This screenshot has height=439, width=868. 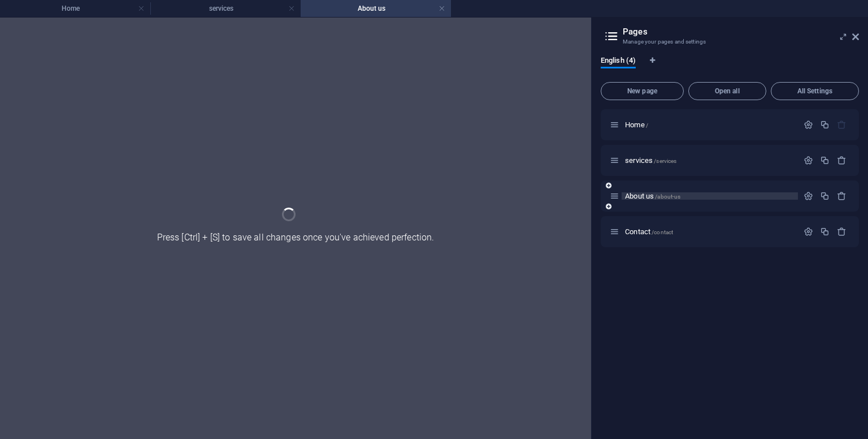 What do you see at coordinates (730, 42) in the screenshot?
I see `h3: Manage your pages and settings` at bounding box center [730, 42].